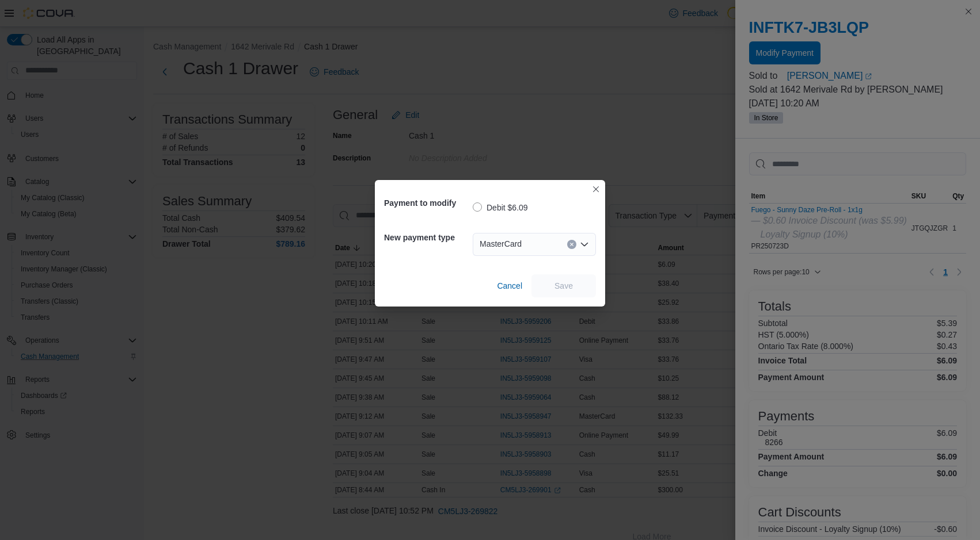 The image size is (980, 540). Describe the element at coordinates (500, 208) in the screenshot. I see `label: Debit $6.09` at that location.